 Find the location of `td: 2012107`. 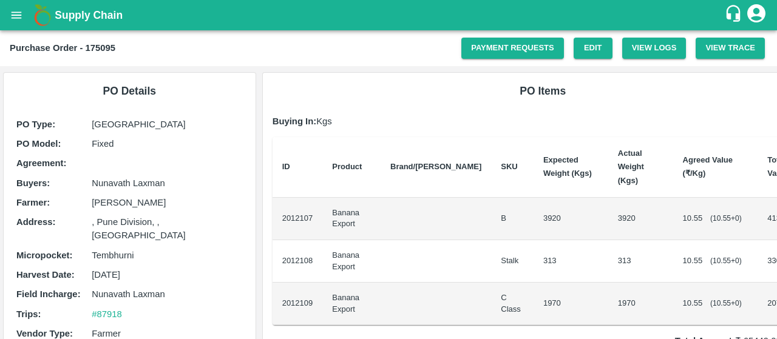

td: 2012107 is located at coordinates (298, 219).